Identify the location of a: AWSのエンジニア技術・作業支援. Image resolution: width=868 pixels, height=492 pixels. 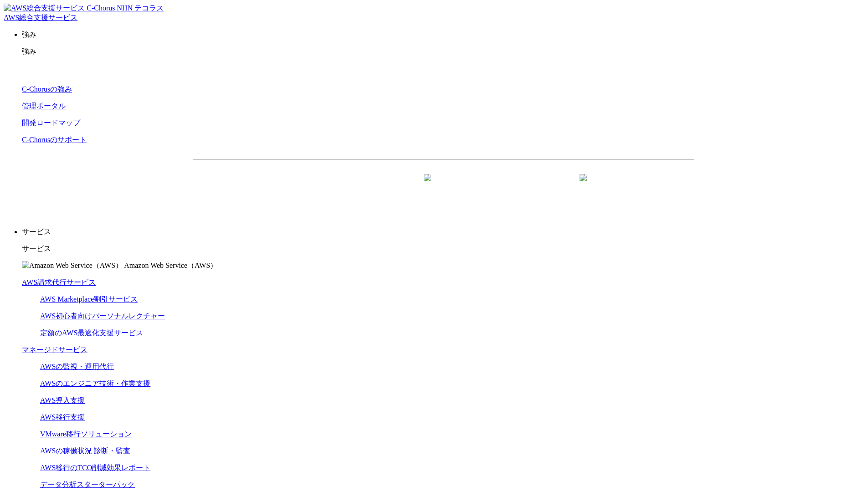
(95, 383).